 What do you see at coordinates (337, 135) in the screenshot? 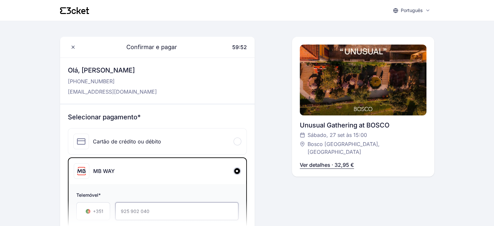
I see `span: Sábado, 27 set às 15:00` at bounding box center [337, 135].